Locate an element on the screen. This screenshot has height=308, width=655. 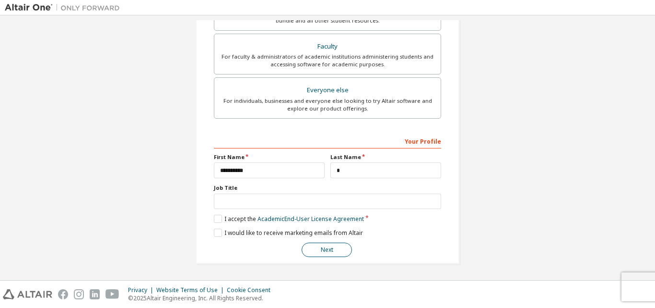
div: Cookie Consent is located at coordinates (251, 290).